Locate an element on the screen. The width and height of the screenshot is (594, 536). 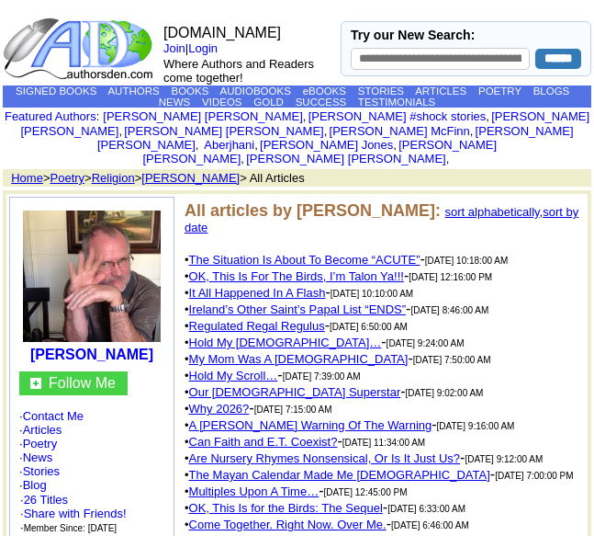
a: POETRY is located at coordinates (500, 91).